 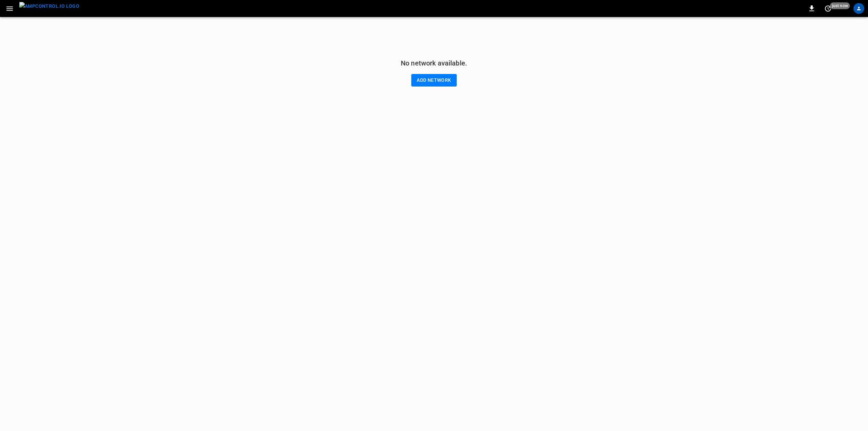 I want to click on span: just now, so click(x=840, y=6).